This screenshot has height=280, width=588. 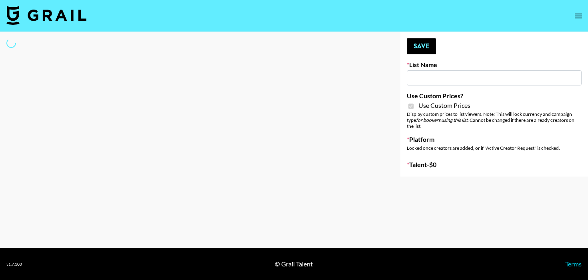 What do you see at coordinates (573, 264) in the screenshot?
I see `a: Terms` at bounding box center [573, 264].